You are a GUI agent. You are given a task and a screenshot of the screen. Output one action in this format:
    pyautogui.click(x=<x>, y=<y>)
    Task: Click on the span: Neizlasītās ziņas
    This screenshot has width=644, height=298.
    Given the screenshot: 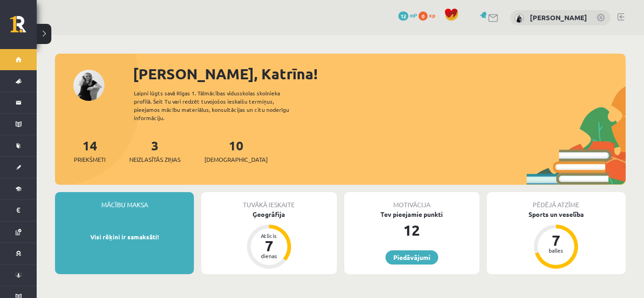 What is the action you would take?
    pyautogui.click(x=155, y=160)
    